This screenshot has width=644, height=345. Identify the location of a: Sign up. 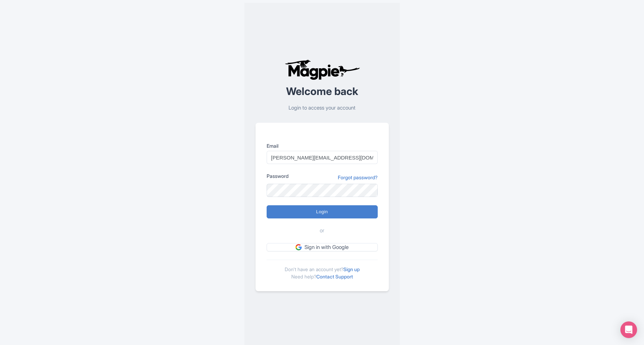
(351, 269).